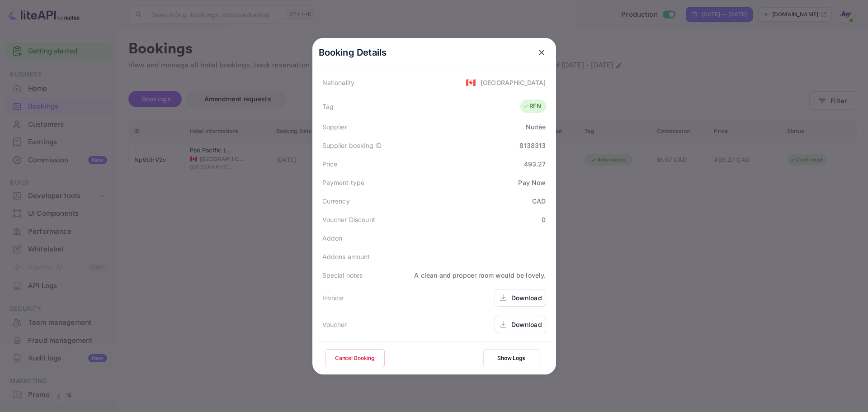 Image resolution: width=868 pixels, height=412 pixels. What do you see at coordinates (542, 52) in the screenshot?
I see `button: close` at bounding box center [542, 52].